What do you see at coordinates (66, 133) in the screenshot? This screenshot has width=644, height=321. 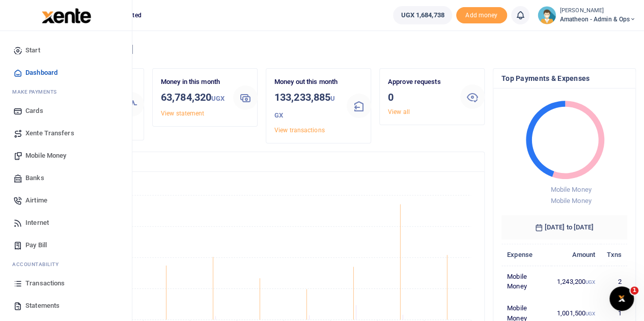 I see `a: Xente Transfers` at bounding box center [66, 133].